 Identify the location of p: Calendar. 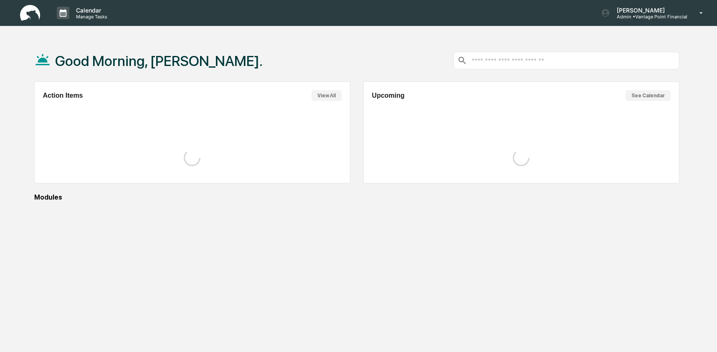
(90, 10).